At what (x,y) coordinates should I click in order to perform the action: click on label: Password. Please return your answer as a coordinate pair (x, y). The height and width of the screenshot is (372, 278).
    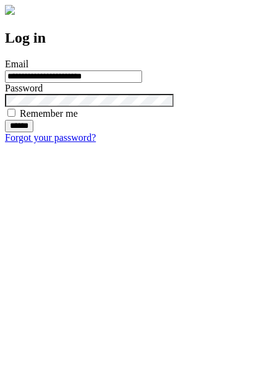
    Looking at the image, I should click on (24, 88).